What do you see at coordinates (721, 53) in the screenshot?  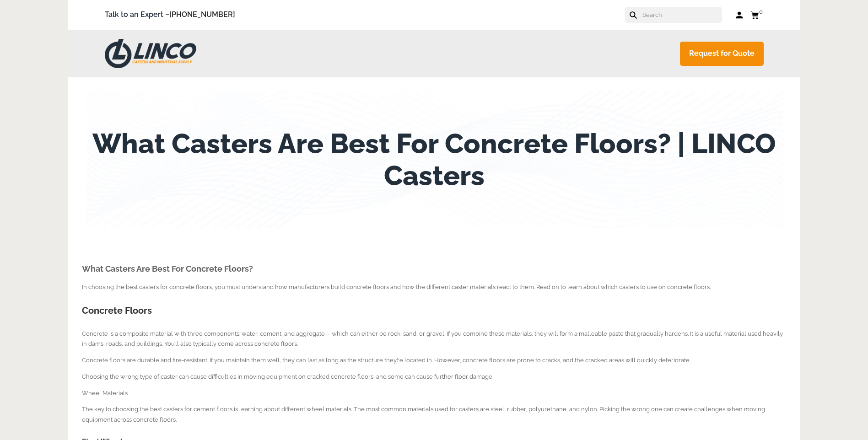 I see `a: Request for Quote` at bounding box center [721, 53].